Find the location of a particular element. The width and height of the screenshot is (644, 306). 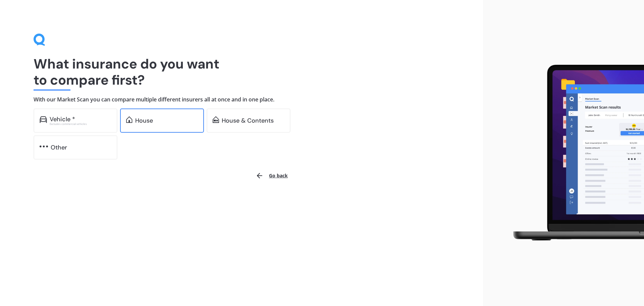

div: House & Contents is located at coordinates (247, 120).